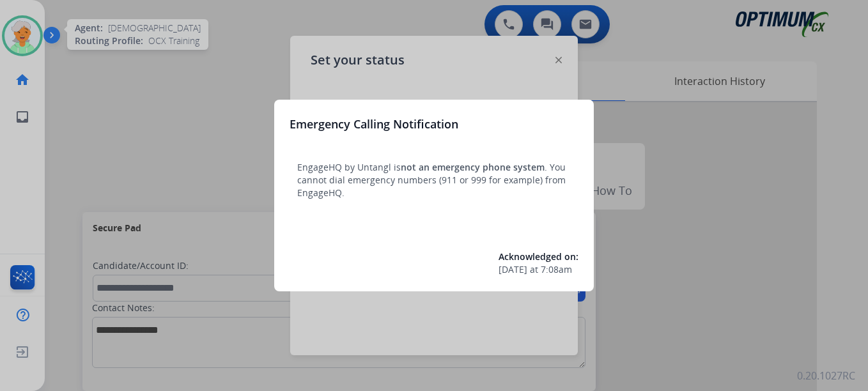  I want to click on span: 7:08am, so click(556, 270).